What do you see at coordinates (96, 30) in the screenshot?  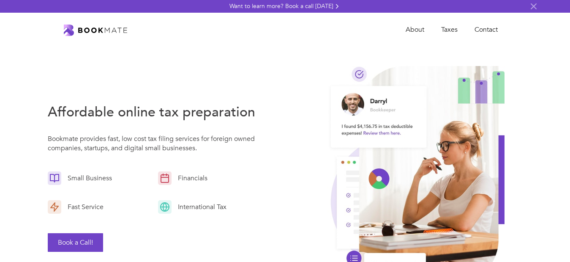 I see `a: home` at bounding box center [96, 30].